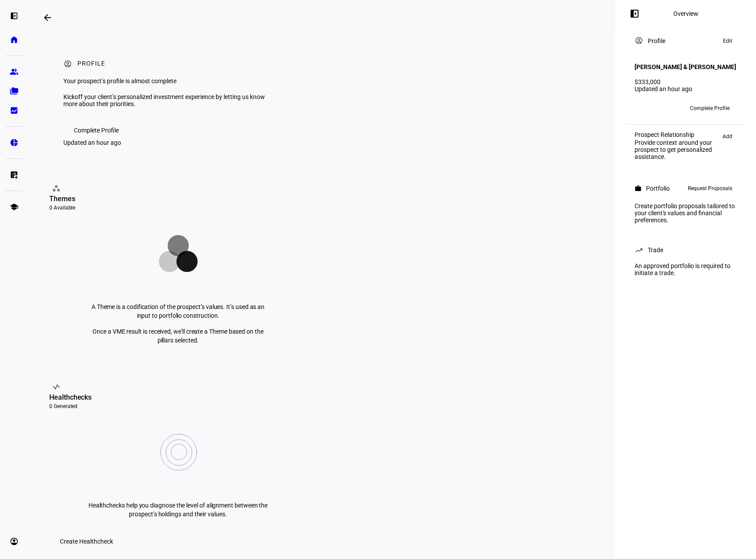  I want to click on eth-mat-symbol: folder_copy, so click(14, 91).